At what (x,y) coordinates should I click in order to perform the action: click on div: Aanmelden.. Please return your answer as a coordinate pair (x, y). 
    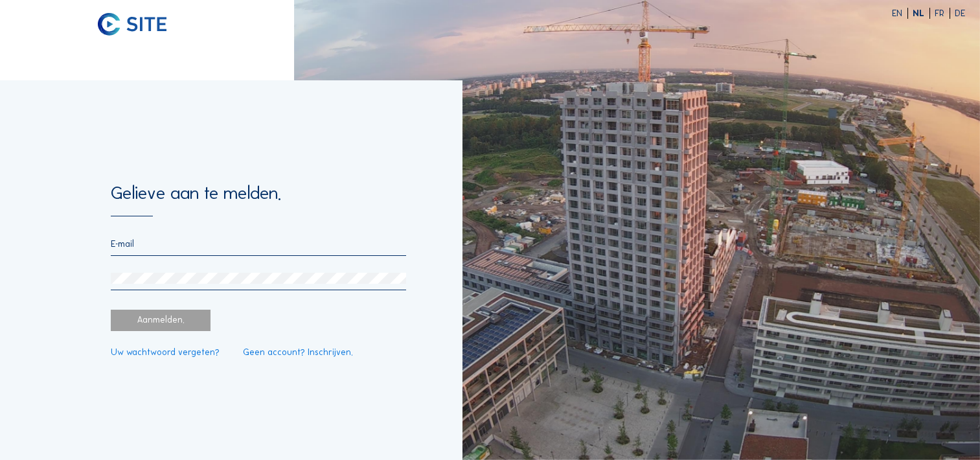
    Looking at the image, I should click on (161, 320).